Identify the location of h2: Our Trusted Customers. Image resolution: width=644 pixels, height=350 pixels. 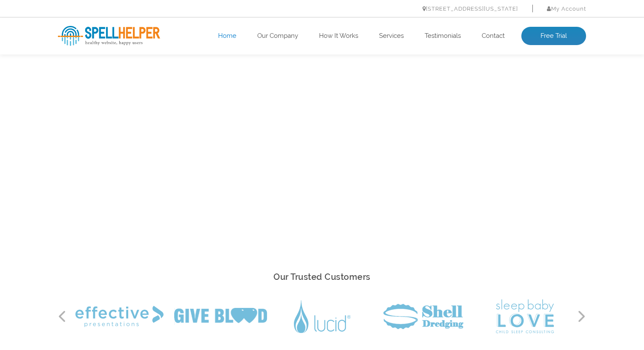
(322, 277).